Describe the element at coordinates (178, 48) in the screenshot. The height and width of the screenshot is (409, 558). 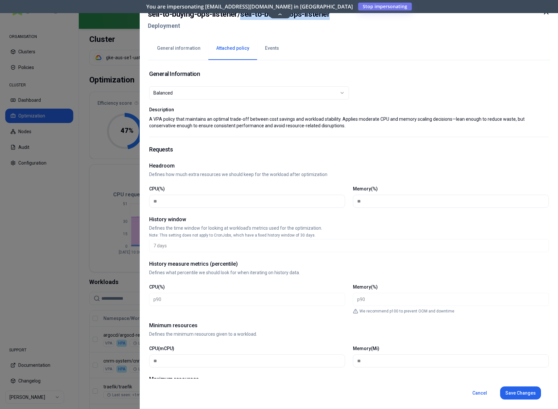
I see `button: General information` at that location.